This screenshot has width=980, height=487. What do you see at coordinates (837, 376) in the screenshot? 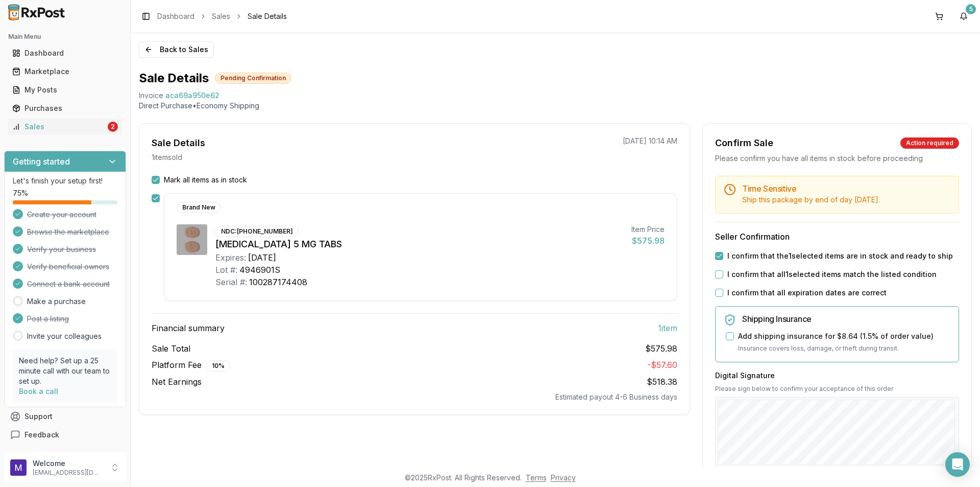
I see `h3: Digital Signature` at bounding box center [837, 376].